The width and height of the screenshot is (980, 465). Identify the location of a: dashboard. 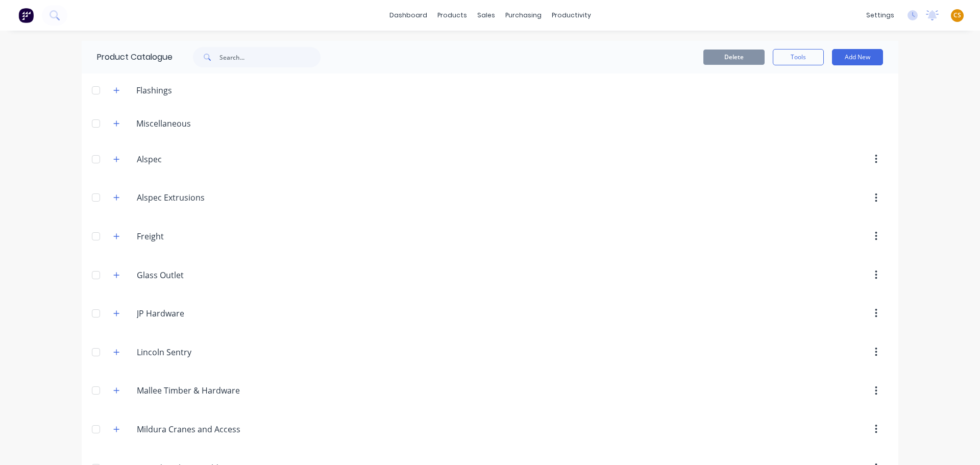
(408, 15).